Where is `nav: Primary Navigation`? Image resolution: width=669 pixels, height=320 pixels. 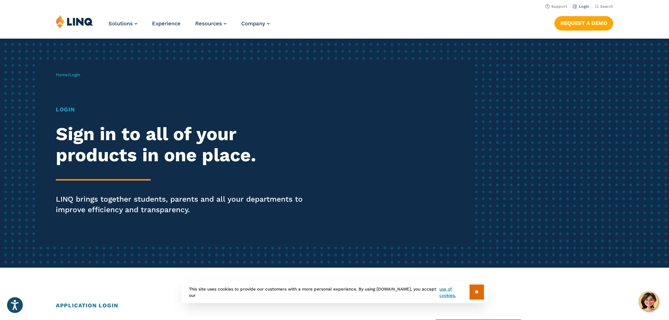
nav: Primary Navigation is located at coordinates (189, 26).